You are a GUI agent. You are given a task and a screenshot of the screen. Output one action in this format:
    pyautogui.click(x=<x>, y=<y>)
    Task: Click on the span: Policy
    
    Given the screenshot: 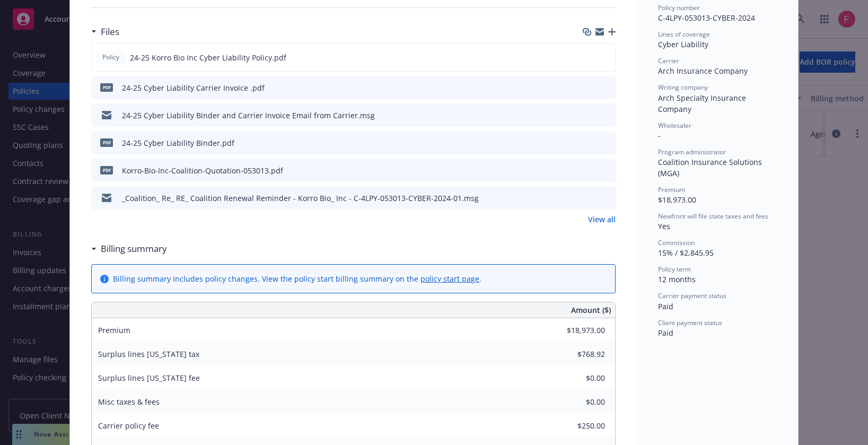 What is the action you would take?
    pyautogui.click(x=111, y=57)
    